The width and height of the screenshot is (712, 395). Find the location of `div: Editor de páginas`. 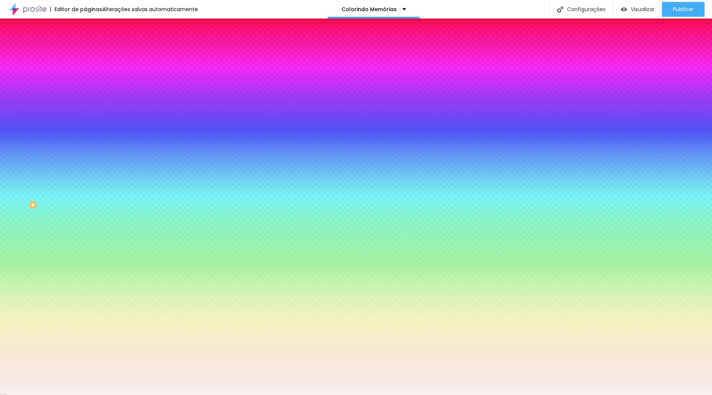

div: Editor de páginas is located at coordinates (76, 9).